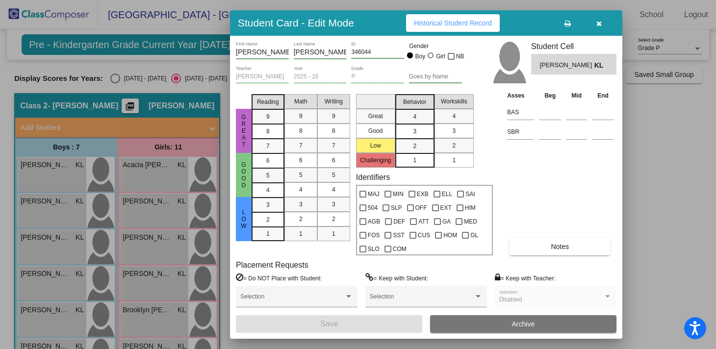 The width and height of the screenshot is (716, 349). Describe the element at coordinates (262, 77) in the screenshot. I see `input: teacher` at that location.